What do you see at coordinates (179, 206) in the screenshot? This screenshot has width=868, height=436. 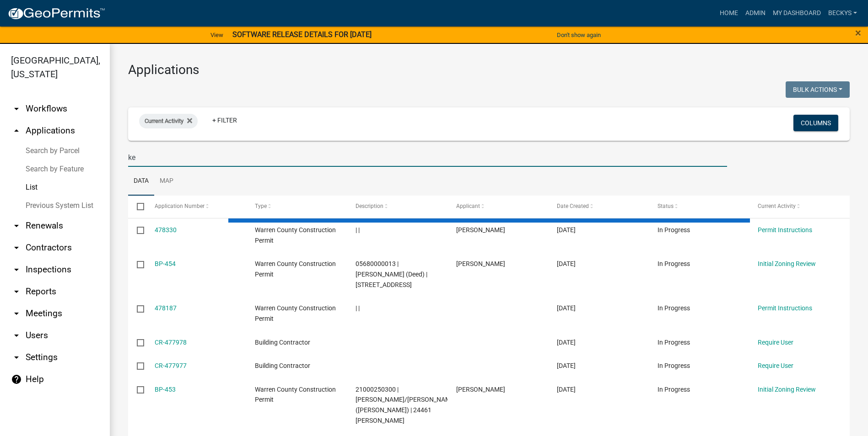 I see `span: Application Number` at bounding box center [179, 206].